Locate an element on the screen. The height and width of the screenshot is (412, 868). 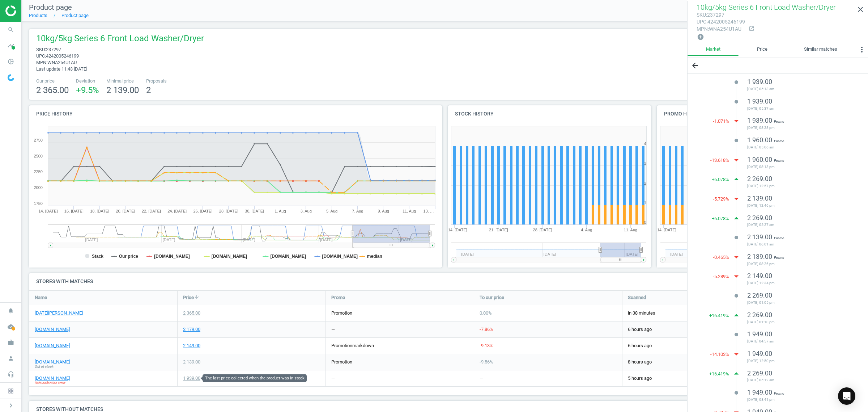
span: Product page is located at coordinates (50, 7).